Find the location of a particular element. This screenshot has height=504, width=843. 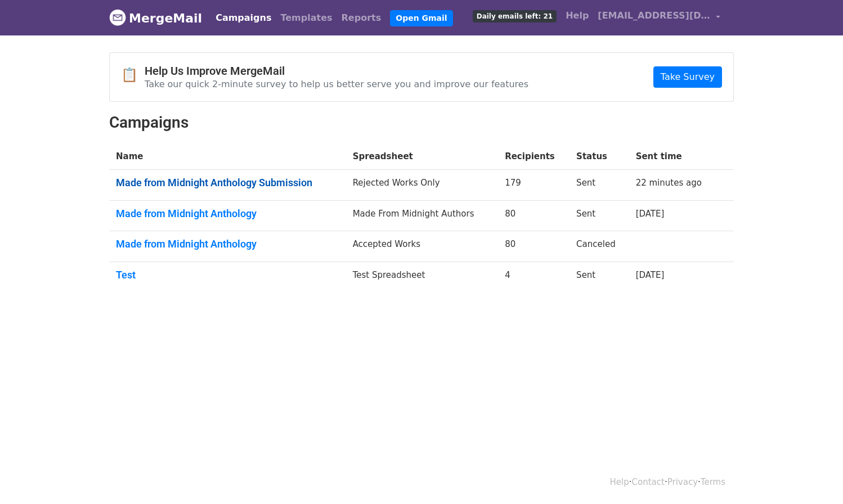

a: Daily emails left: 21 is located at coordinates (515, 16).